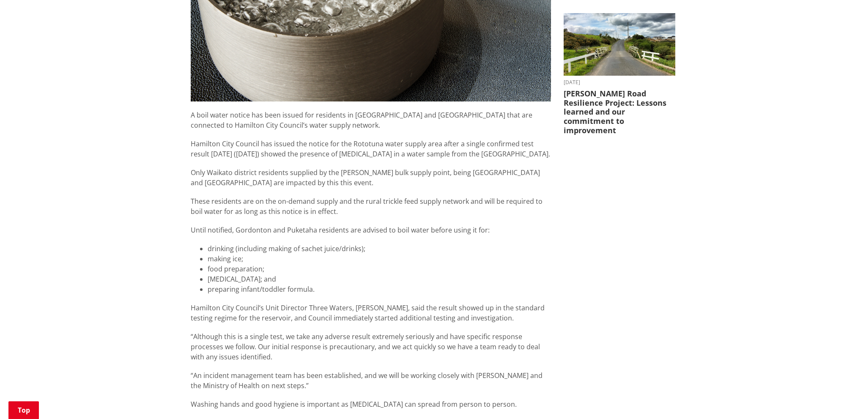 This screenshot has width=866, height=419. Describe the element at coordinates (379, 269) in the screenshot. I see `li: food preparation;` at that location.